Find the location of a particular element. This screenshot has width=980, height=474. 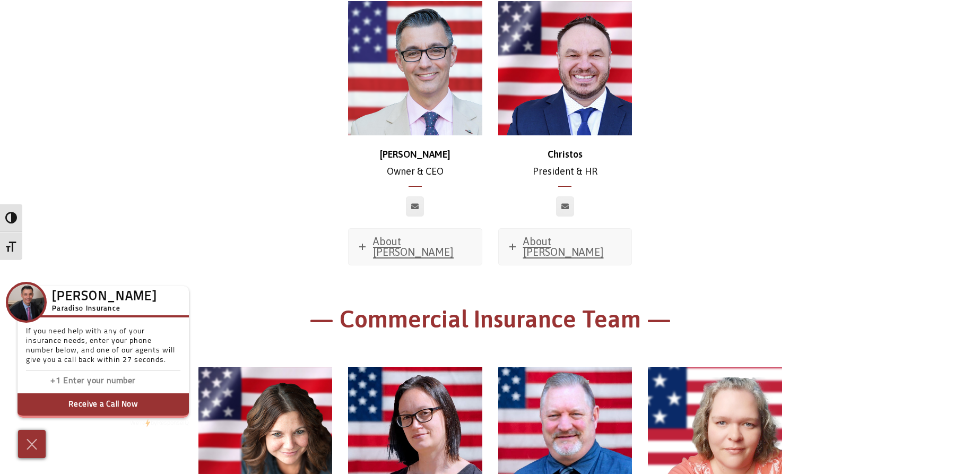

strong: Christos is located at coordinates (565, 154).